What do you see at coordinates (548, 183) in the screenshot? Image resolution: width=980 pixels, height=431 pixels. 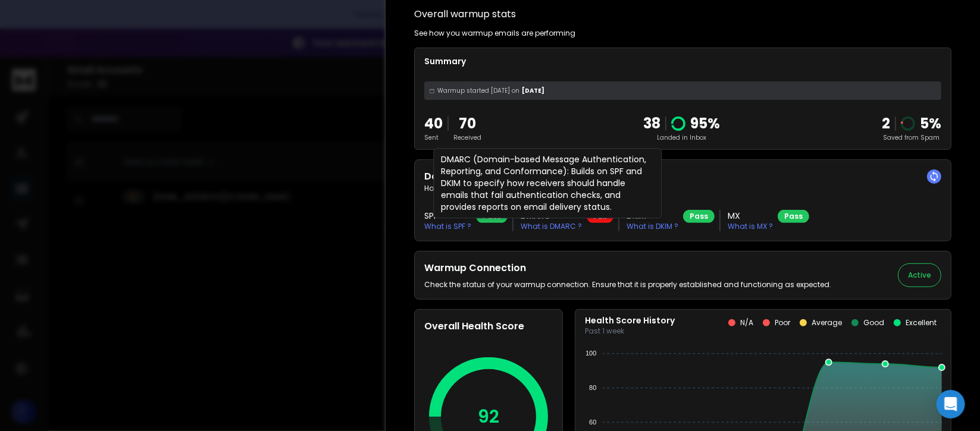 I see `div: DMARC (Domain-based Message Authentication, Reporting, and Conformance): Builds on SPF and DKIM t...` at bounding box center [548, 183].